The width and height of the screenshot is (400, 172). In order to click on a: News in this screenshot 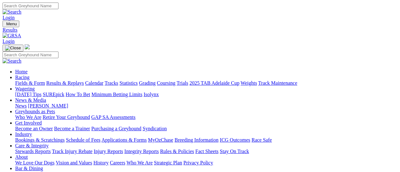, I will do `click(21, 106)`.